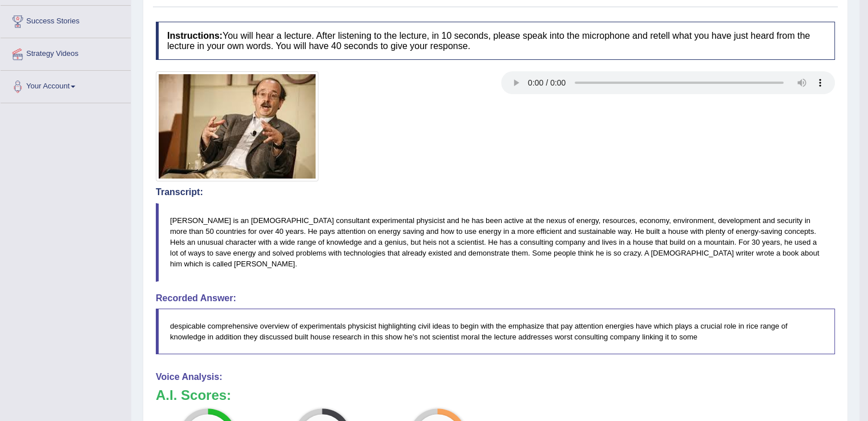 This screenshot has height=421, width=868. Describe the element at coordinates (496, 299) in the screenshot. I see `h4: Recorded Answer:` at that location.